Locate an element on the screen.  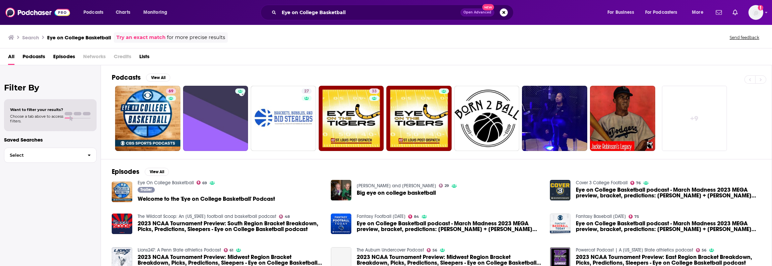
span: for more precise results is located at coordinates (196, 37).